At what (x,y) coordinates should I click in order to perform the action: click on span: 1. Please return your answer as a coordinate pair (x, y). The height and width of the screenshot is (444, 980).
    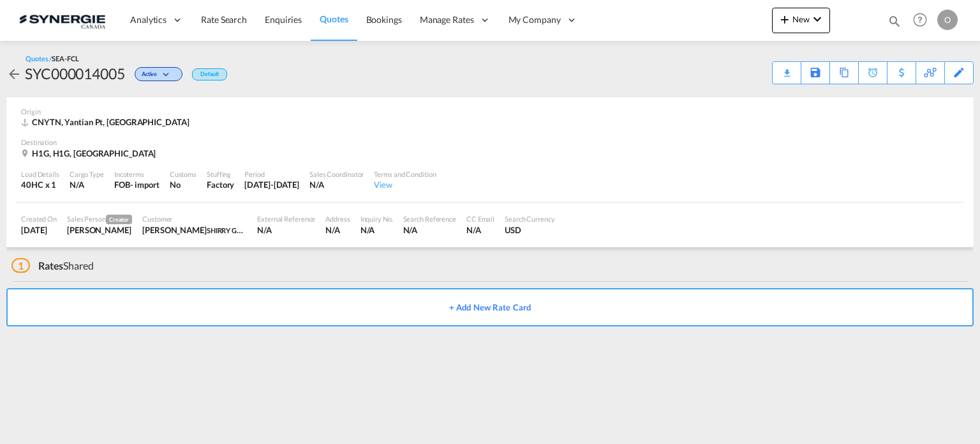
    Looking at the image, I should click on (20, 266).